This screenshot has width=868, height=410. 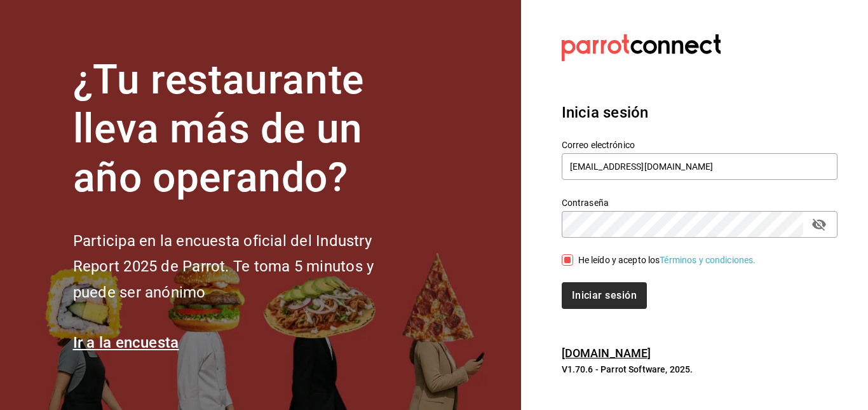 I want to click on input: Ingresa tu correo electrónico, so click(x=700, y=166).